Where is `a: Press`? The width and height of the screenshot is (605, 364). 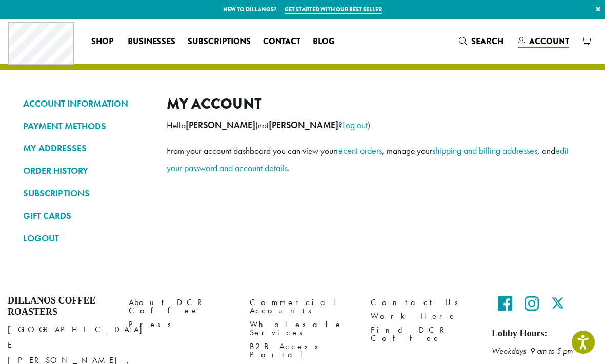
a: Press is located at coordinates (181, 325).